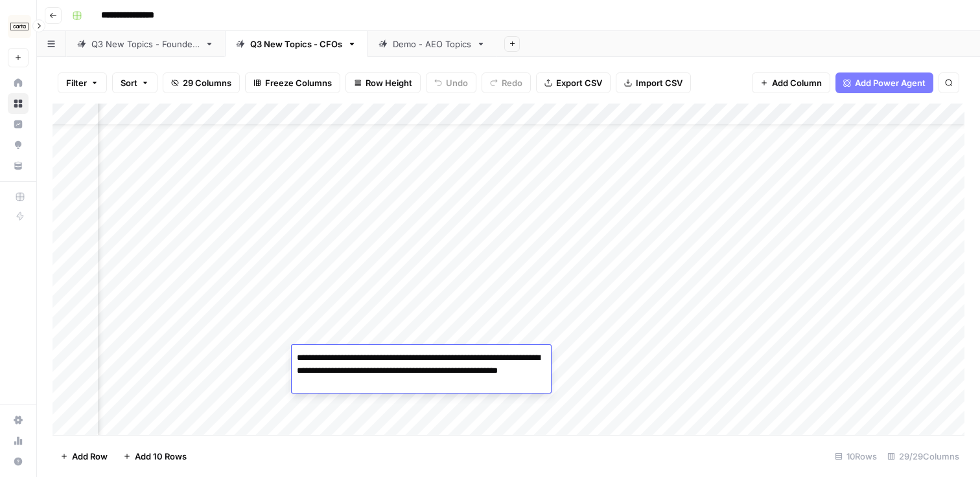 This screenshot has height=477, width=980. Describe the element at coordinates (506, 83) in the screenshot. I see `button: Redo` at that location.